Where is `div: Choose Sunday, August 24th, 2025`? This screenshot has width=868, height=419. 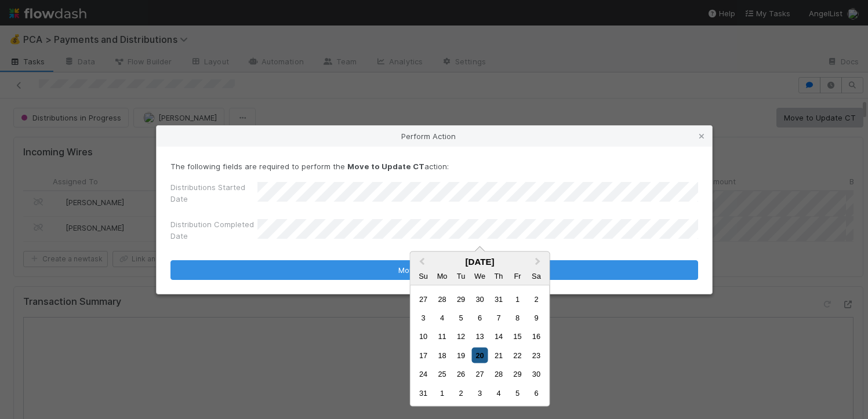
div: Choose Sunday, August 24th, 2025 is located at coordinates (423, 374).